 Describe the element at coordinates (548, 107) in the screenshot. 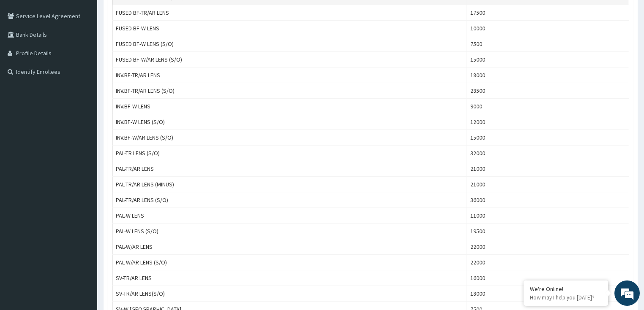

I see `td: 9000` at that location.